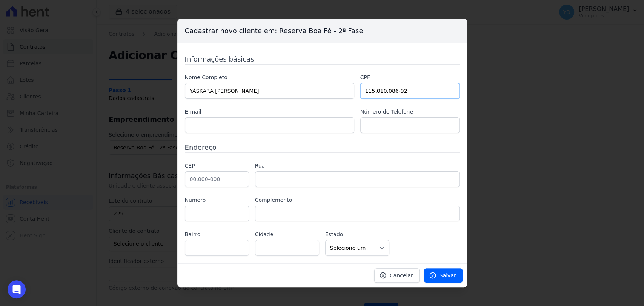  What do you see at coordinates (402, 275) in the screenshot?
I see `span: Cancelar` at bounding box center [402, 275].